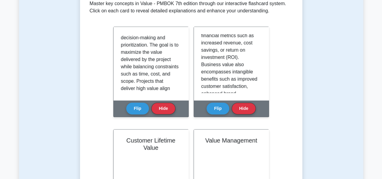 This screenshot has width=382, height=179. What do you see at coordinates (231, 141) in the screenshot?
I see `h2: Value Management` at bounding box center [231, 141].